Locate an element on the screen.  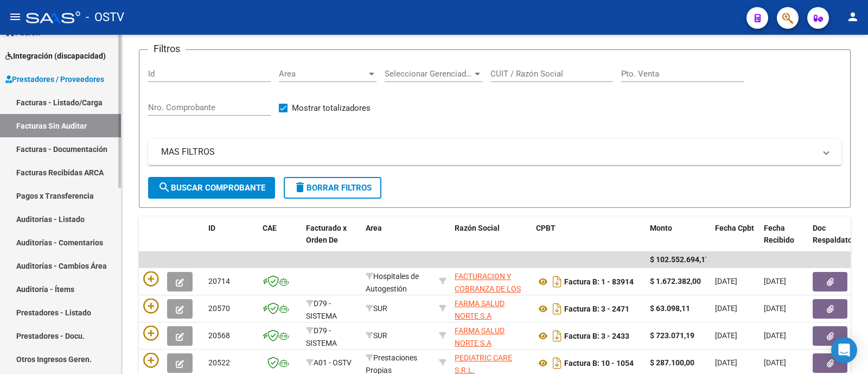
datatable-header-cell: Area is located at coordinates (398, 240).